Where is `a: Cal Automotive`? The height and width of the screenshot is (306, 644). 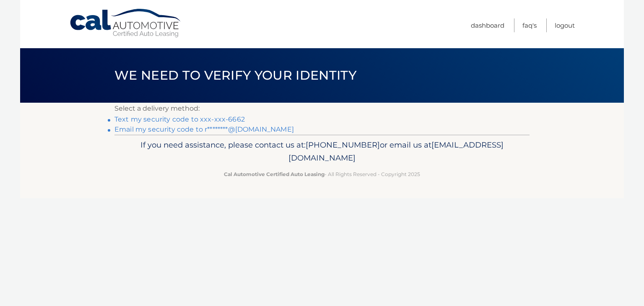
a: Cal Automotive is located at coordinates (126, 23).